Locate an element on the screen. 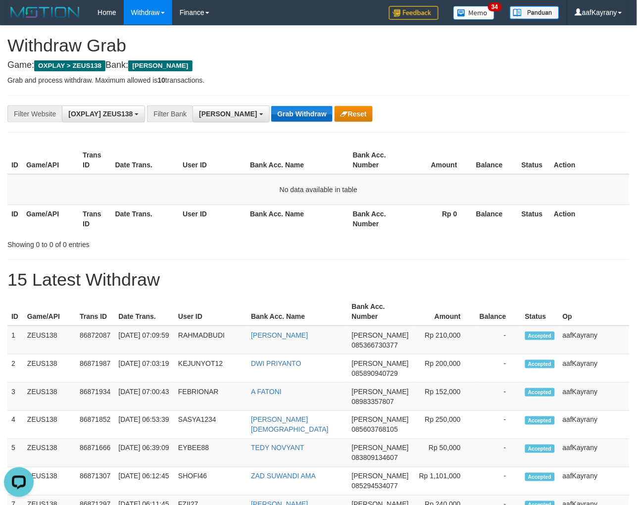 This screenshot has height=505, width=637. td: 86871987 is located at coordinates (95, 368).